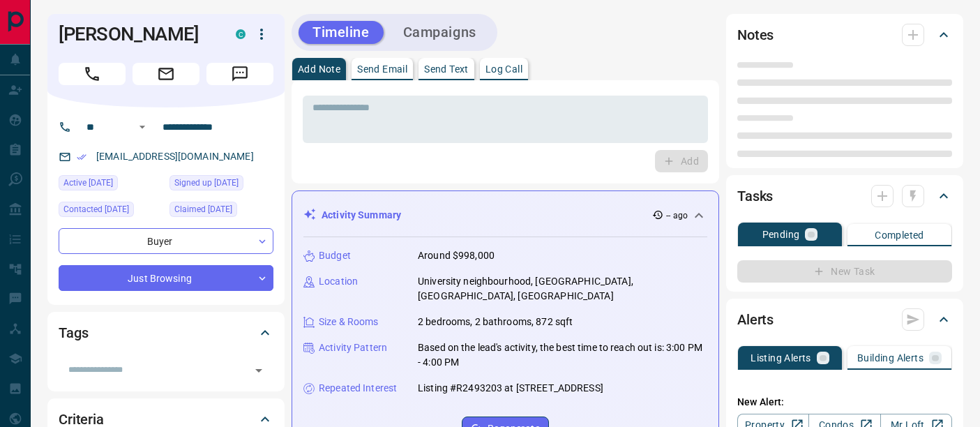  Describe the element at coordinates (890, 358) in the screenshot. I see `p: Building Alerts` at that location.